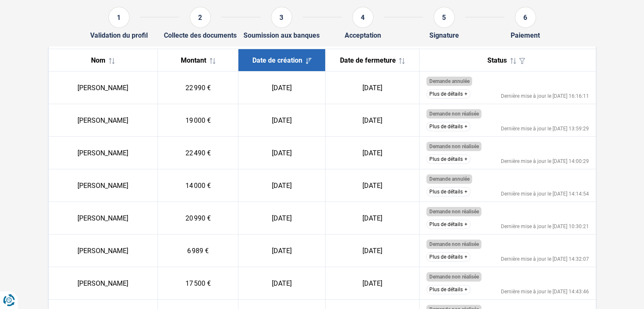  What do you see at coordinates (363, 18) in the screenshot?
I see `div: 4` at bounding box center [363, 18].